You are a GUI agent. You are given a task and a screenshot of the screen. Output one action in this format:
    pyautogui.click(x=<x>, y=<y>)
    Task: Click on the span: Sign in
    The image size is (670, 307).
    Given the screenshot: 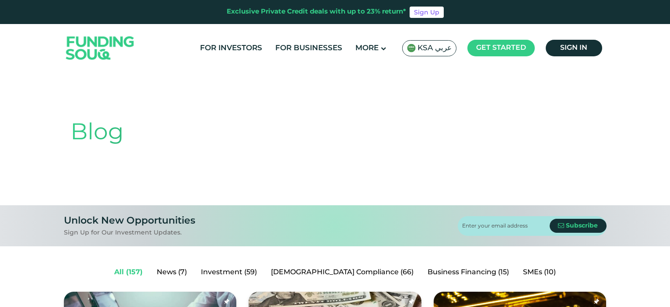 What is the action you would take?
    pyautogui.click(x=573, y=48)
    